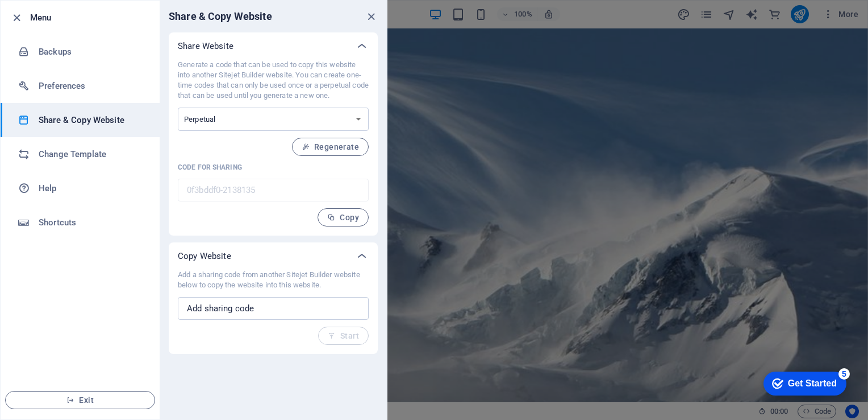 This screenshot has height=420, width=868. What do you see at coordinates (330, 147) in the screenshot?
I see `button: Regenerate` at bounding box center [330, 147].